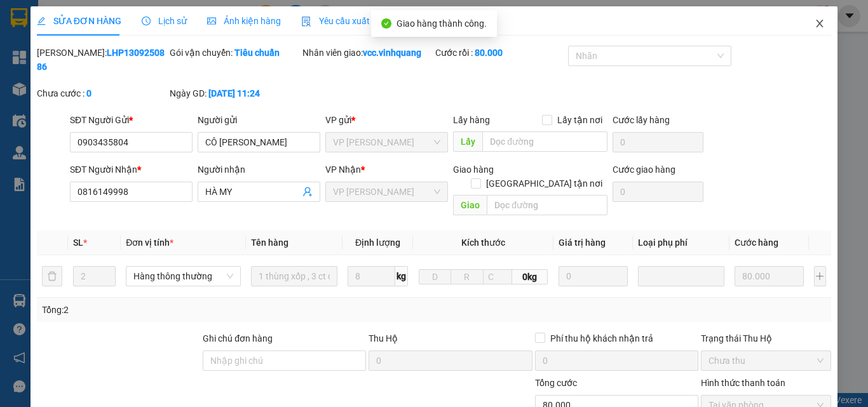 The image size is (868, 407). What do you see at coordinates (172, 28) in the screenshot?
I see `strong: CÔNG TY TNHH VĨNH QUANG` at bounding box center [172, 28].